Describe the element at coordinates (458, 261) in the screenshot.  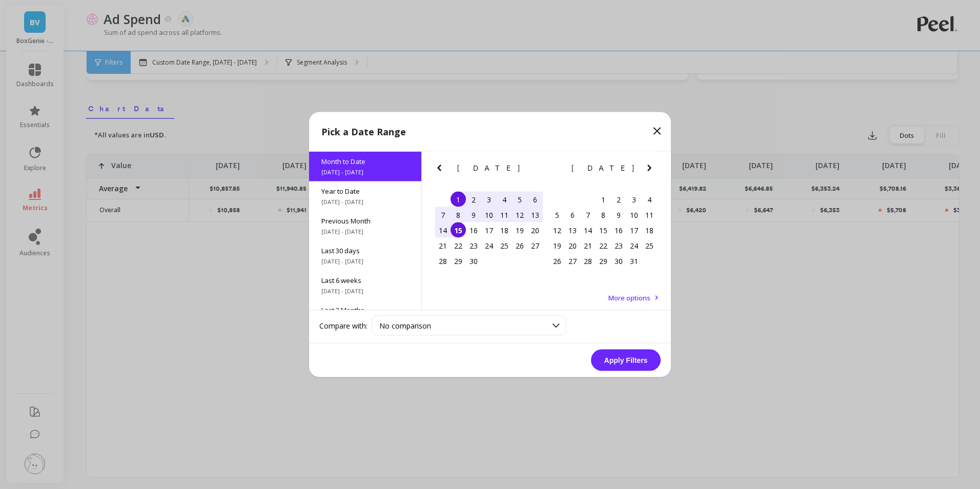
I see `div: Choose Monday, September 29th, 2025` at that location.